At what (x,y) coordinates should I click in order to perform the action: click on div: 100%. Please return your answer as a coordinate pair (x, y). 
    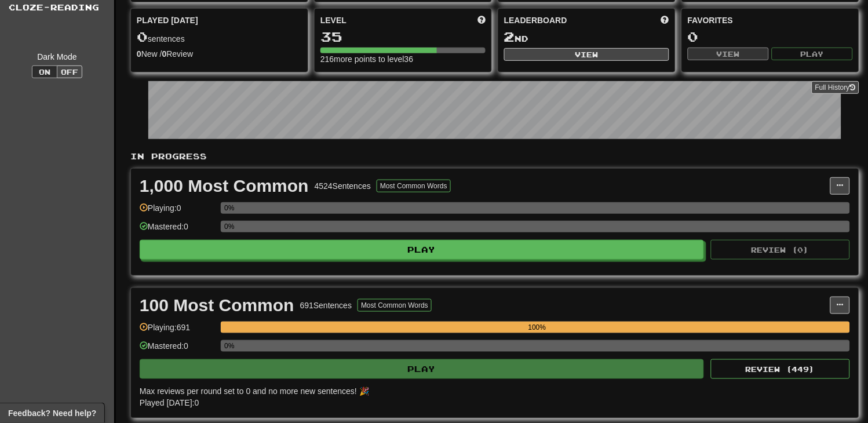
    Looking at the image, I should click on (538, 327).